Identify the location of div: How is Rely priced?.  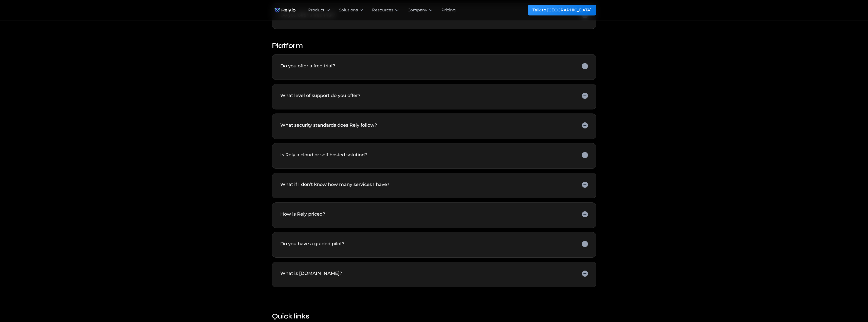
(303, 214).